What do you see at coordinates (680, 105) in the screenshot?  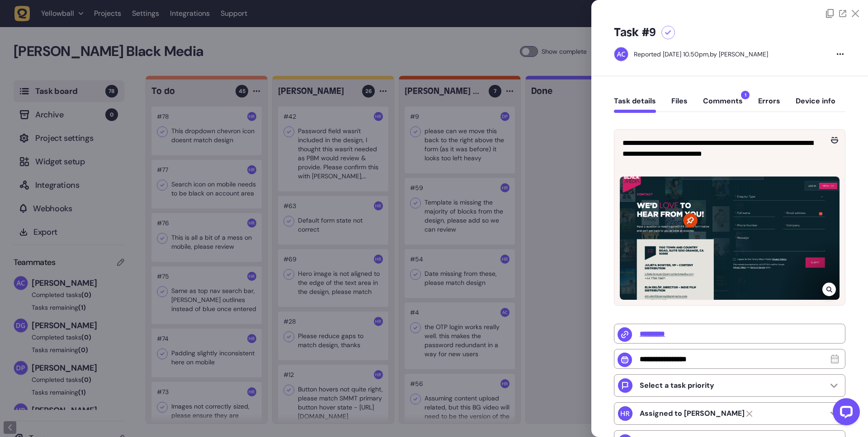 I see `button: Files` at bounding box center [680, 105].